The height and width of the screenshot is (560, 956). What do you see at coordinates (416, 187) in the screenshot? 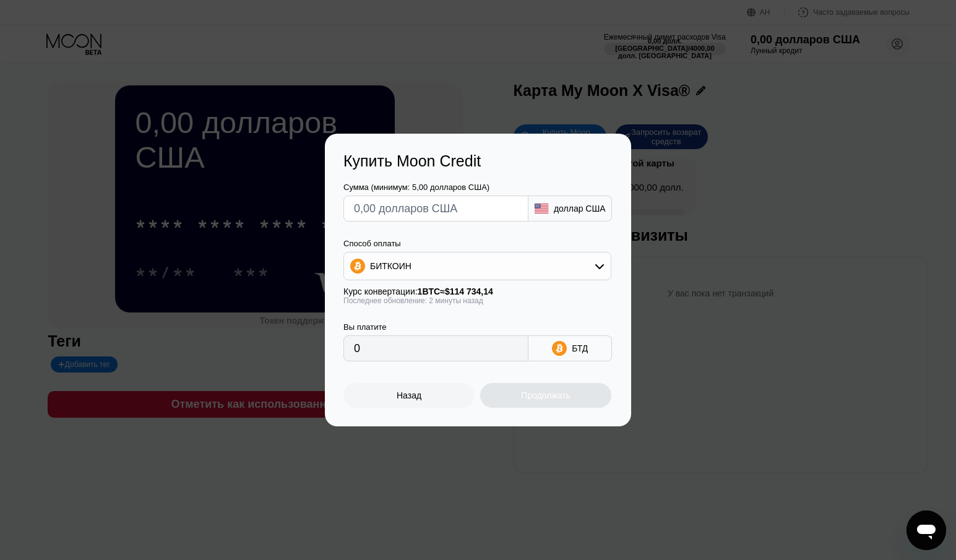
I see `font: Сумма (минимум: 5,00 долларов США)` at bounding box center [416, 187].